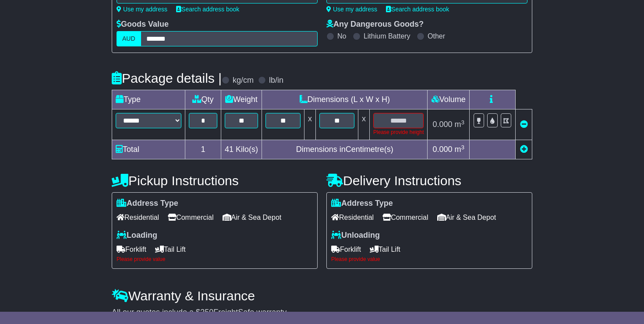 Image resolution: width=644 pixels, height=324 pixels. What do you see at coordinates (207, 313) in the screenshot?
I see `span: 250` at bounding box center [207, 313].